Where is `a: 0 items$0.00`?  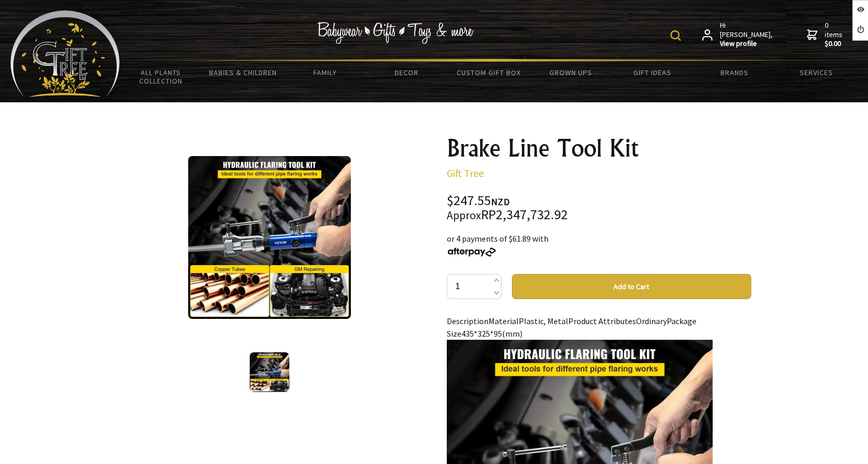 a: 0 items$0.00 is located at coordinates (826, 34).